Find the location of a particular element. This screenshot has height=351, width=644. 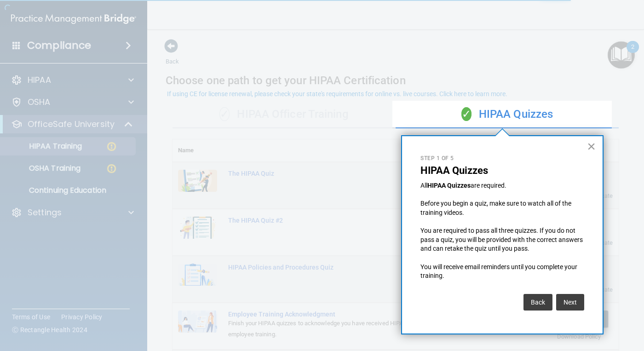

p: Before you begin a quiz, make sure to watch all of the training videos. is located at coordinates (502, 208).